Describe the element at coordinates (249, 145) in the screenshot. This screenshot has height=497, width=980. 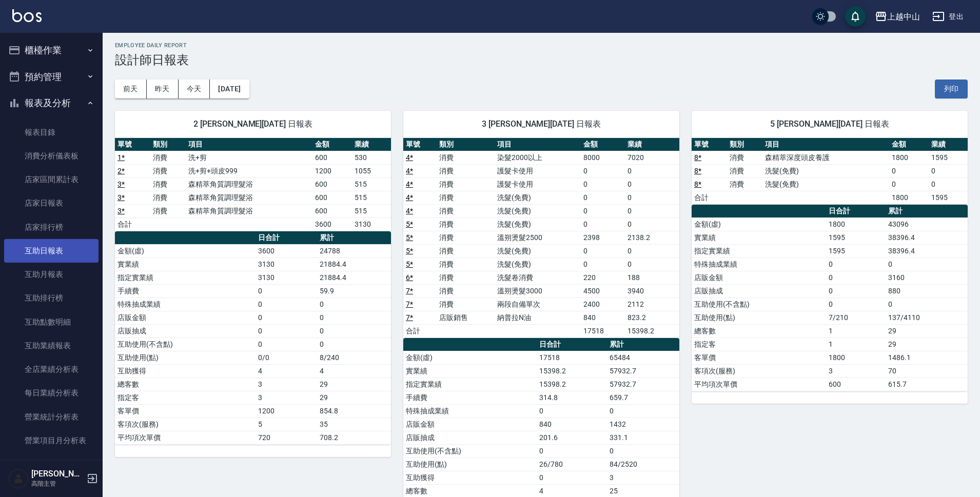
I see `th: 項目` at that location.